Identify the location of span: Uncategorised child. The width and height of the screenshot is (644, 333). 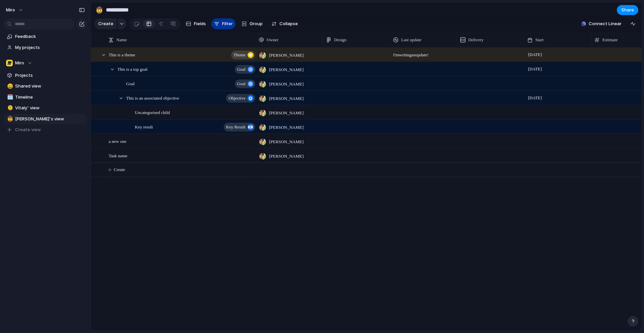
(152, 112).